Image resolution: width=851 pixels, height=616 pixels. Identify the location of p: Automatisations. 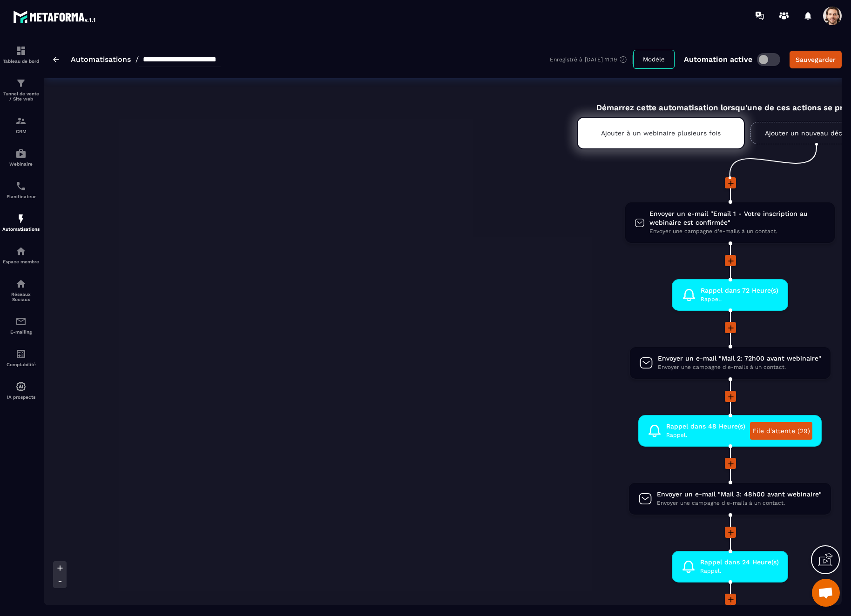
(21, 229).